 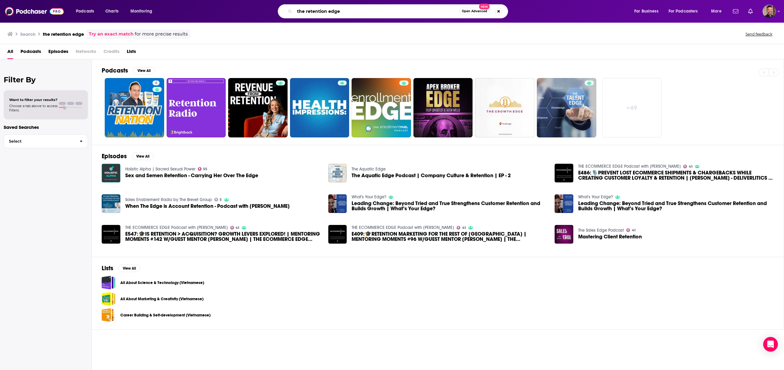 I want to click on a: Sales Enablement Radio by The Brevet Group, so click(x=168, y=200).